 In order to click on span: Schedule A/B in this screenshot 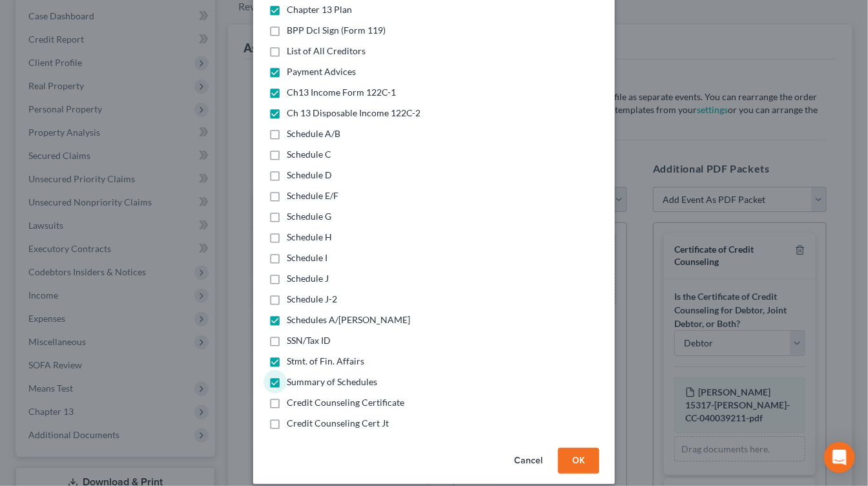, I will do `click(313, 133)`.